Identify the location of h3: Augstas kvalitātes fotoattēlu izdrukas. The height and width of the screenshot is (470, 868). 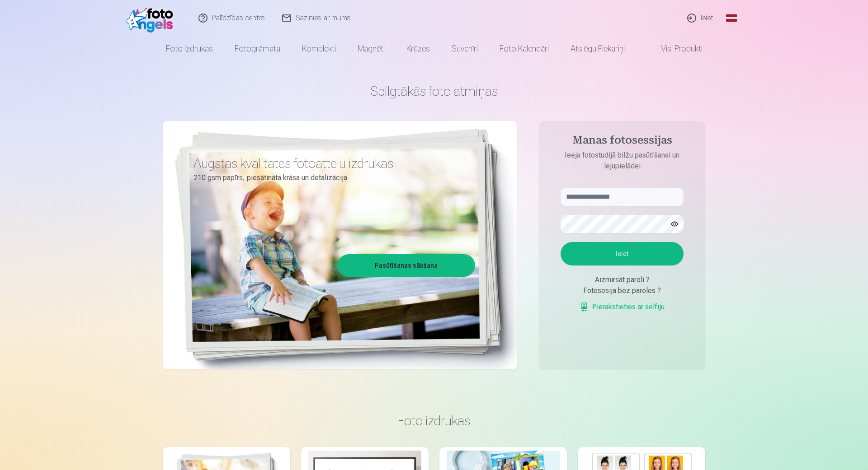
(331, 164).